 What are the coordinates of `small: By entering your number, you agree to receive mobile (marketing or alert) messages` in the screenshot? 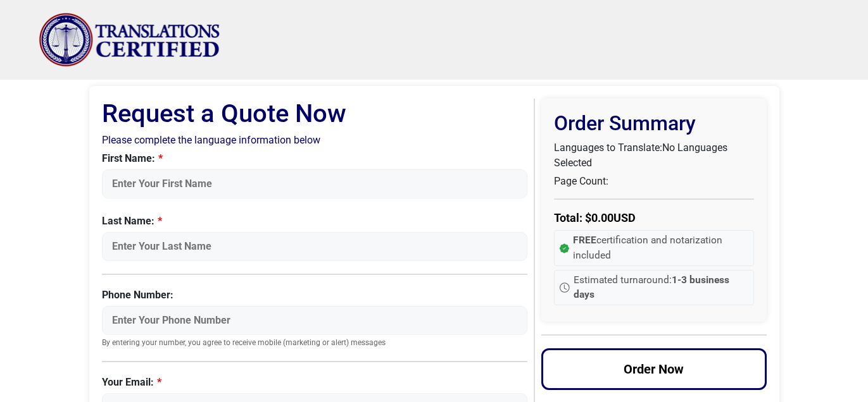 It's located at (315, 343).